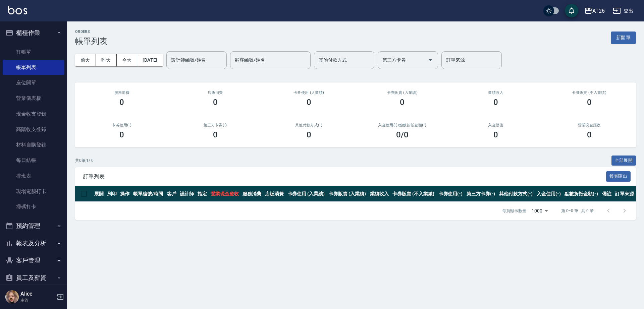 The width and height of the screenshot is (644, 309). Describe the element at coordinates (34, 33) in the screenshot. I see `button: 櫃檯作業` at that location.